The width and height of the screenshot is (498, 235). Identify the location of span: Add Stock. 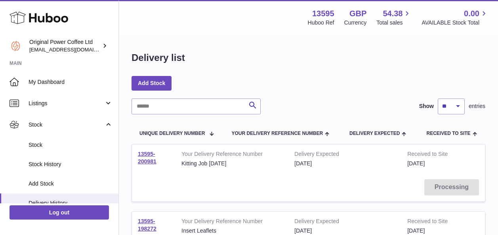
(70, 184).